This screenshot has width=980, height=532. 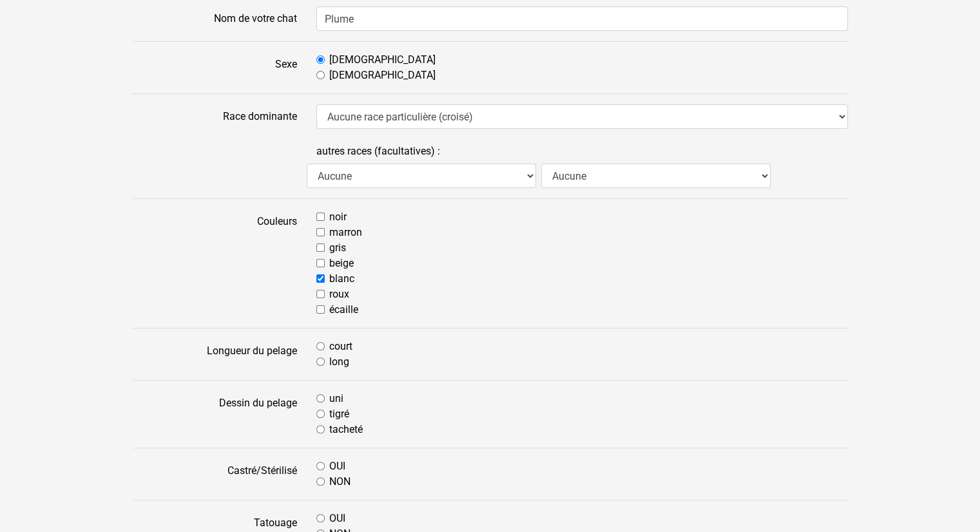 I want to click on label: NON, so click(x=340, y=482).